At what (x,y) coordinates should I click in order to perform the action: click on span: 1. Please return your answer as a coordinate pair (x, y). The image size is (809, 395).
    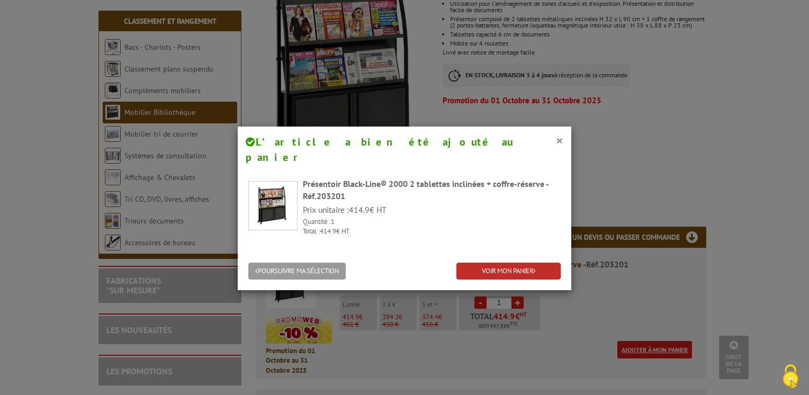
    Looking at the image, I should click on (332, 221).